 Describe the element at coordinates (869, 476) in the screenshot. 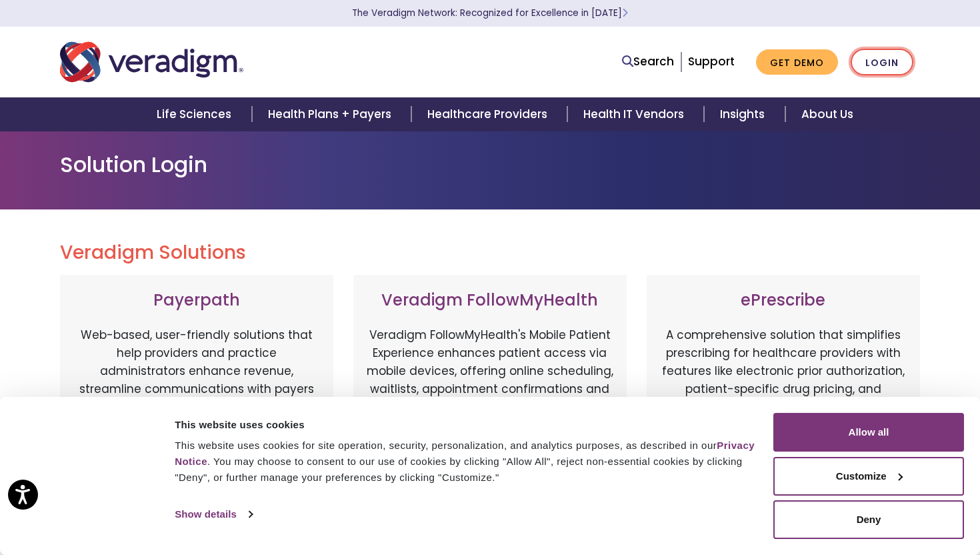

I see `button: Customize` at that location.